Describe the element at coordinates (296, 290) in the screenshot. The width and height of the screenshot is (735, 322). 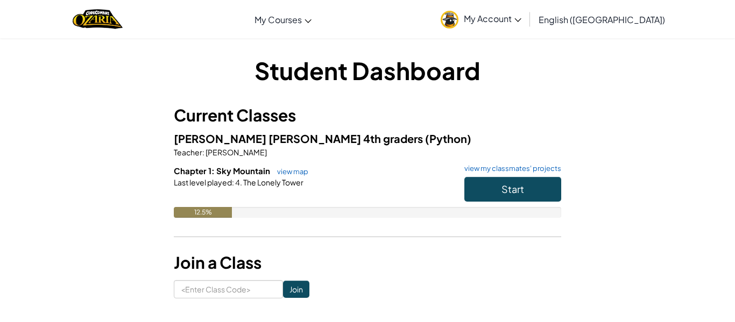
I see `input: Join` at that location.